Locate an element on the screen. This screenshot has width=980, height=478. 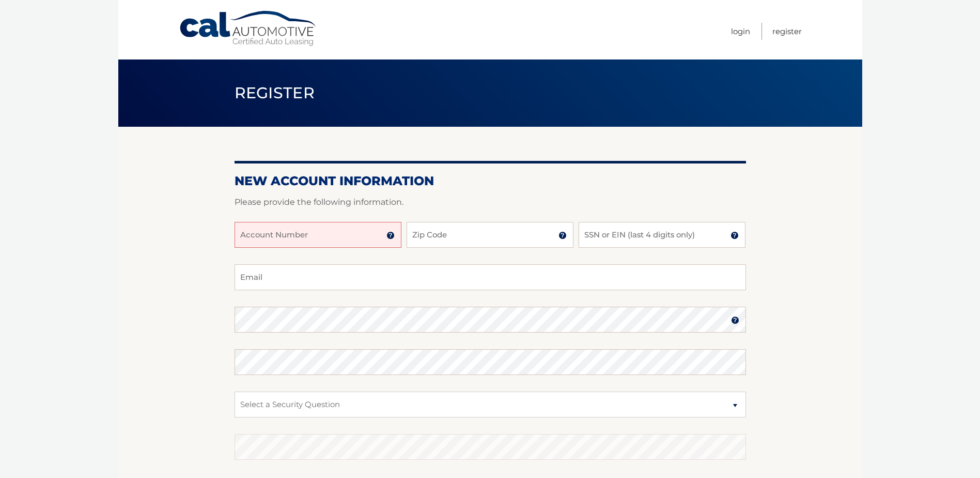
span: Register is located at coordinates (275, 93).